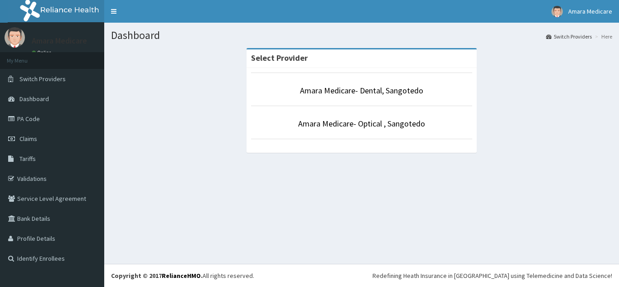  Describe the element at coordinates (43, 79) in the screenshot. I see `span: Switch Providers` at that location.